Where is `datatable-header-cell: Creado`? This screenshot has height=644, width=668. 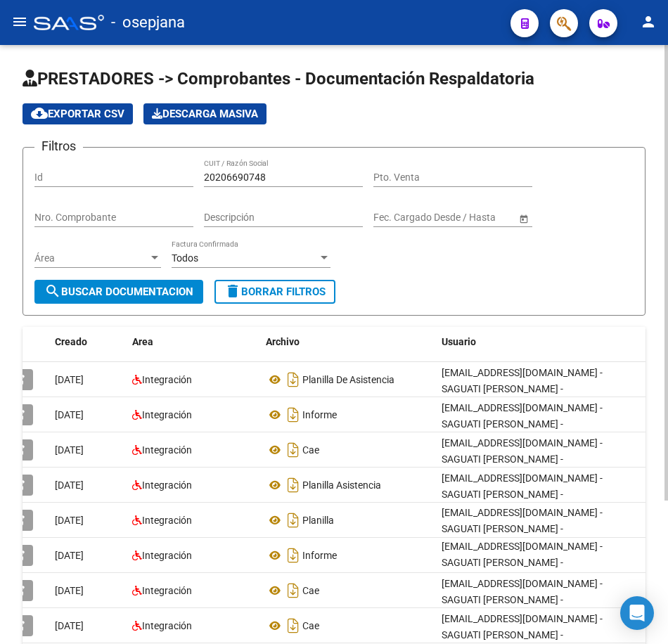
datatable-header-cell: Creado is located at coordinates (88, 342).